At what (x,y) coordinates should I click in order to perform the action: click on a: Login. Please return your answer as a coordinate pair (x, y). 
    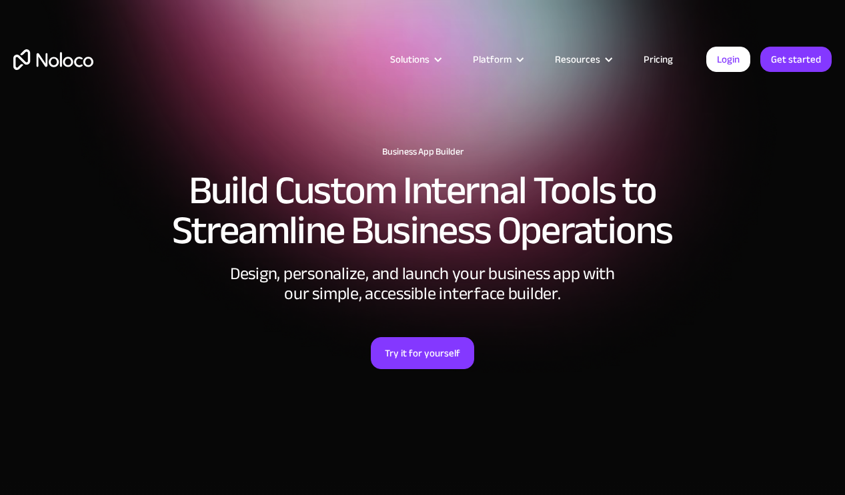
    Looking at the image, I should click on (728, 59).